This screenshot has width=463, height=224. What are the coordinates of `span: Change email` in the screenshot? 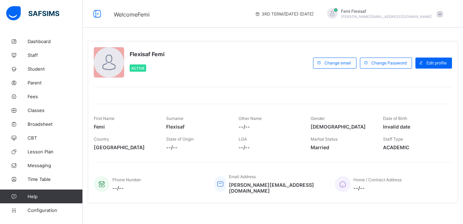 It's located at (338, 63).